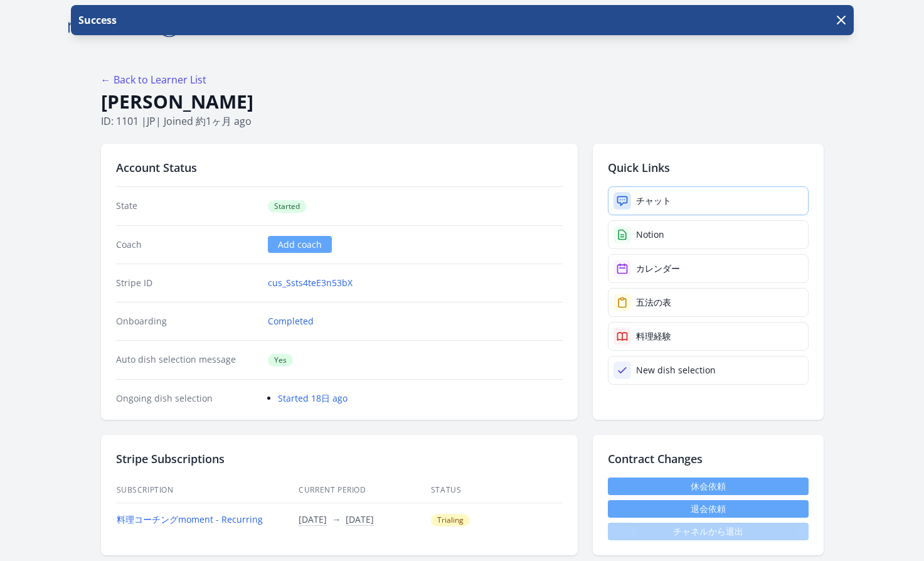  I want to click on p: ID: 1101 | | Joined 約1ヶ月 ago, so click(462, 121).